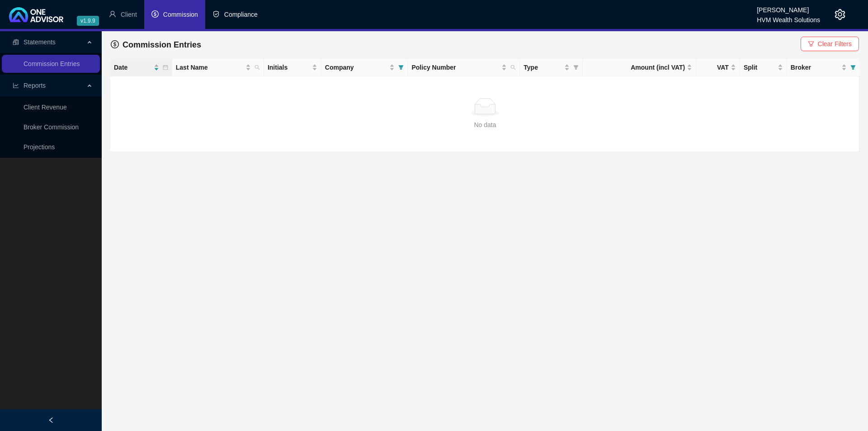 Image resolution: width=868 pixels, height=431 pixels. I want to click on span: Commission, so click(180, 15).